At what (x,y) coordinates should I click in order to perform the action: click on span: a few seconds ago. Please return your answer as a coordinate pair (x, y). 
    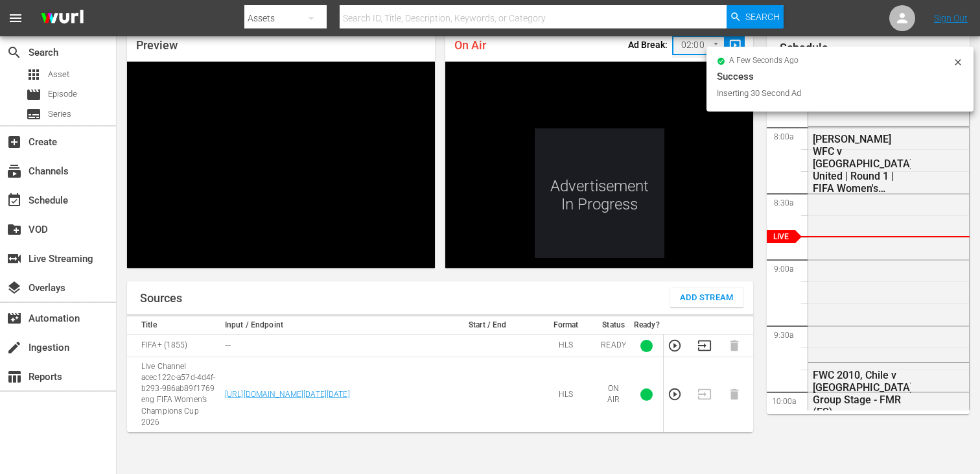
    Looking at the image, I should click on (763, 61).